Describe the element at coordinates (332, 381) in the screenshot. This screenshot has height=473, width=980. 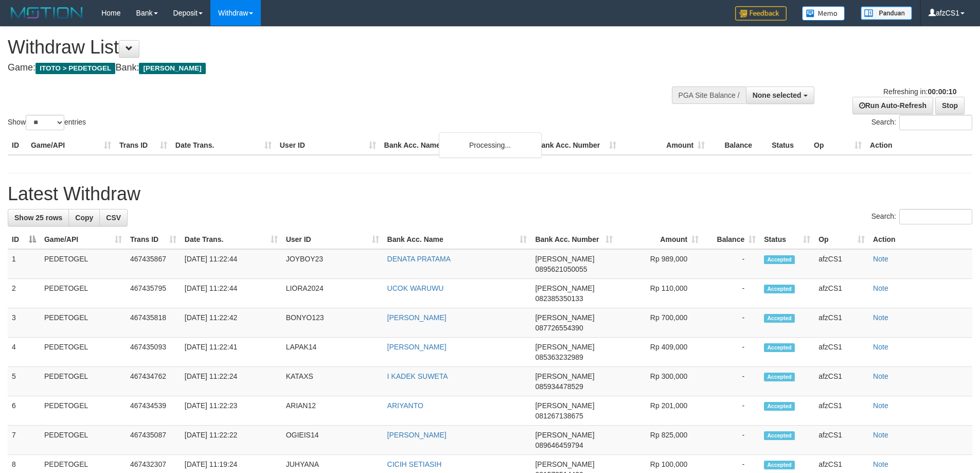
I see `td: KATAXS` at that location.